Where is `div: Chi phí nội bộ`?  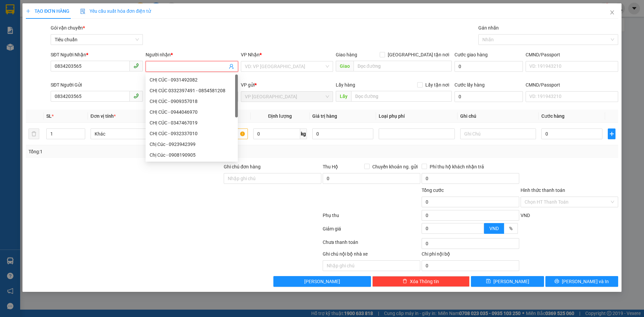 div: Chi phí nội bộ is located at coordinates (470, 255).